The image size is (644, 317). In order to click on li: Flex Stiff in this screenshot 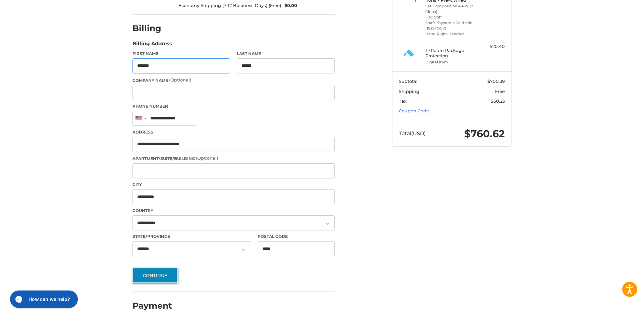, I will do `click(451, 17)`.